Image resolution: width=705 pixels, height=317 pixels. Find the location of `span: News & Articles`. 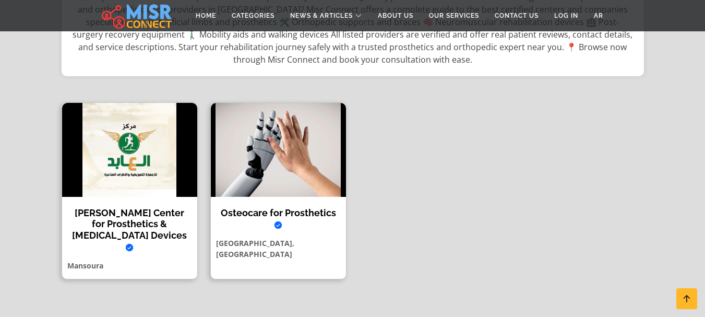

span: News & Articles is located at coordinates (321, 16).